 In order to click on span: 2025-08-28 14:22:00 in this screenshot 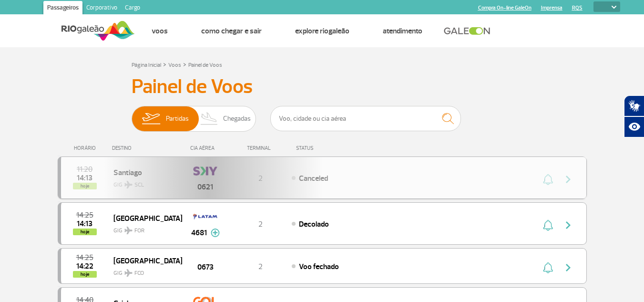, I will do `click(85, 267)`.